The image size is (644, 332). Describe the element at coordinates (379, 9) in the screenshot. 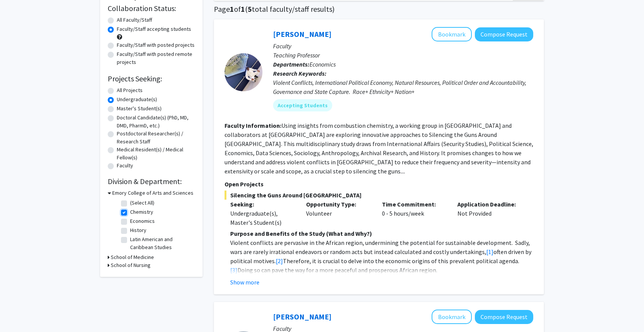

I see `h1: Page of ( total faculty/staff results)` at that location.